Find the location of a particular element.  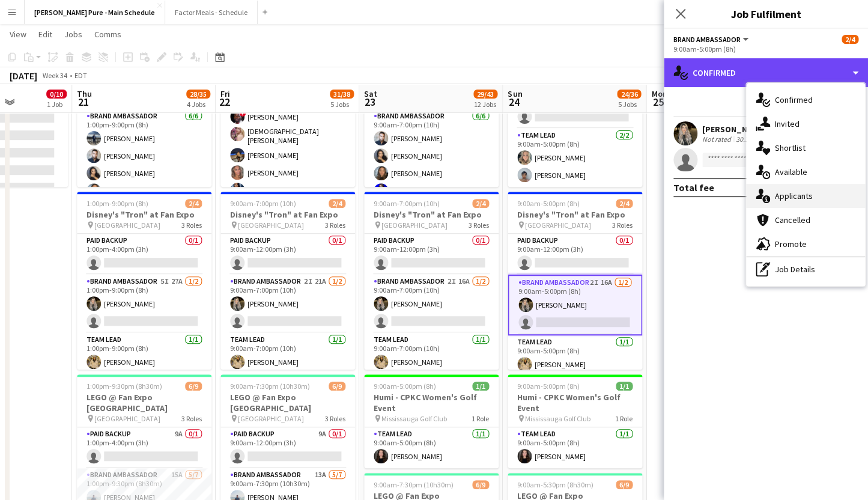

span: 1:00pm-9:30pm (8h30m) is located at coordinates (125, 385).